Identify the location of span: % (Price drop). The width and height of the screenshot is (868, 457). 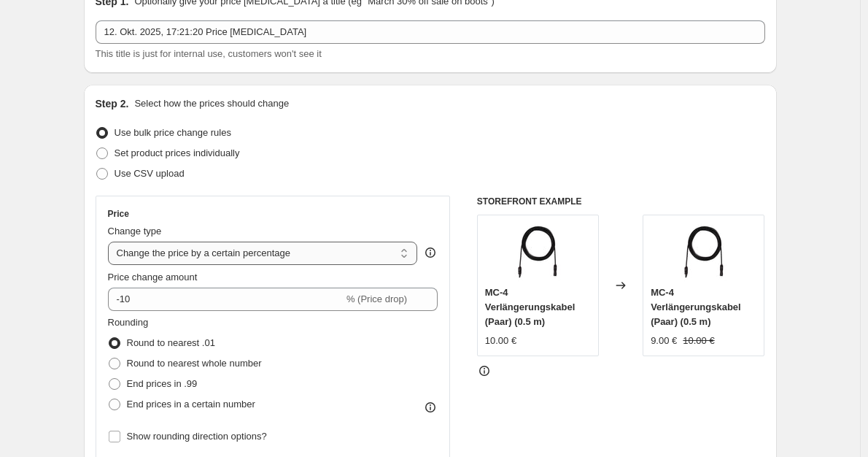
(376, 299).